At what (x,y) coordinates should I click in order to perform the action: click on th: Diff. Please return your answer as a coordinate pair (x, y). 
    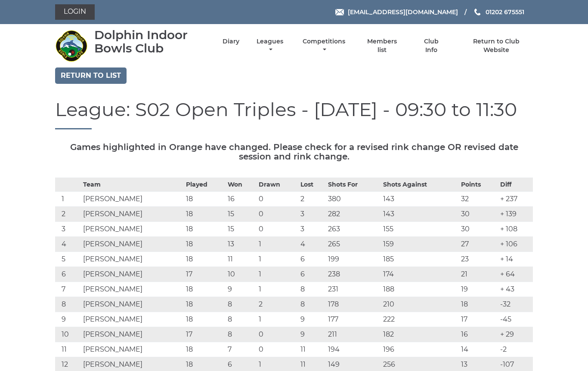
    Looking at the image, I should click on (516, 185).